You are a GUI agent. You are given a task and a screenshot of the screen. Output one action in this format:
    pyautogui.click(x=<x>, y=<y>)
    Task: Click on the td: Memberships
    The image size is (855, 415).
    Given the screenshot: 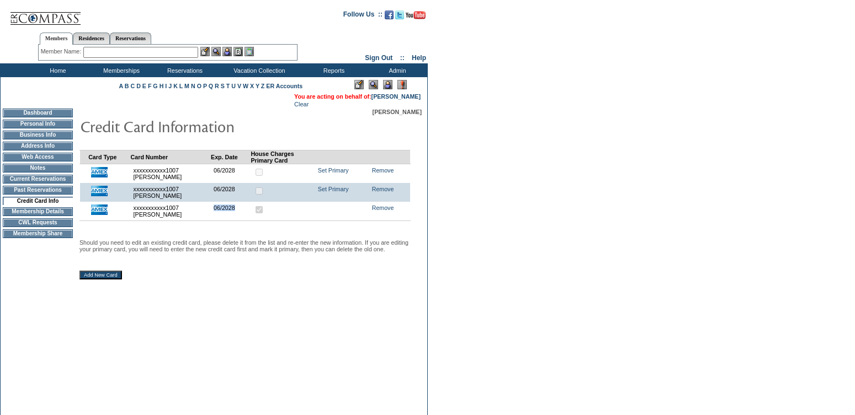 What is the action you would take?
    pyautogui.click(x=120, y=70)
    